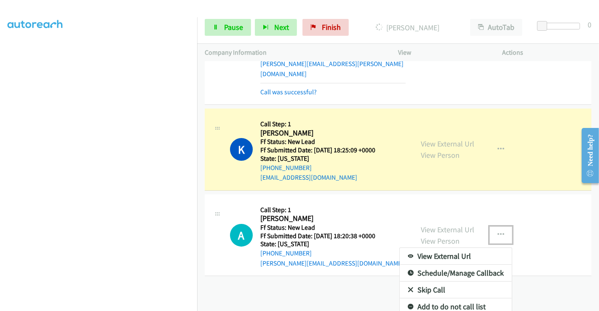  Describe the element at coordinates (456, 257) in the screenshot. I see `a: View External Url` at that location.